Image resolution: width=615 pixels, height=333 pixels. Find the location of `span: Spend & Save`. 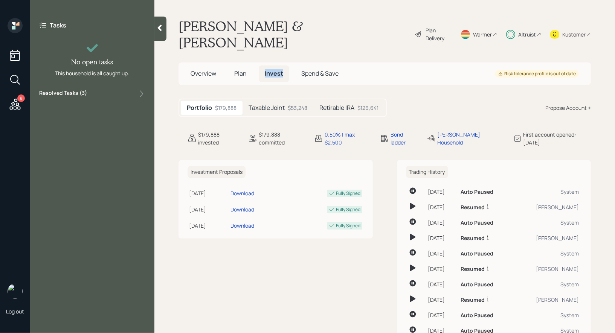

span: Spend & Save is located at coordinates (320, 73).